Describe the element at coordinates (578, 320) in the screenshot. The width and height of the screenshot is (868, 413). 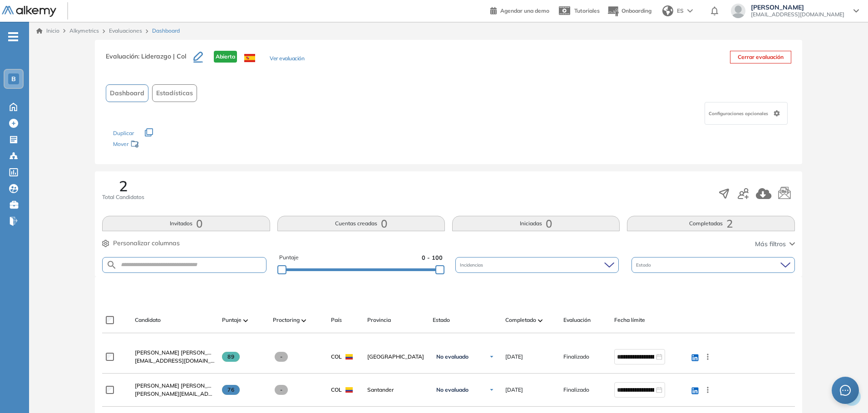
I see `span: Evaluación` at that location.